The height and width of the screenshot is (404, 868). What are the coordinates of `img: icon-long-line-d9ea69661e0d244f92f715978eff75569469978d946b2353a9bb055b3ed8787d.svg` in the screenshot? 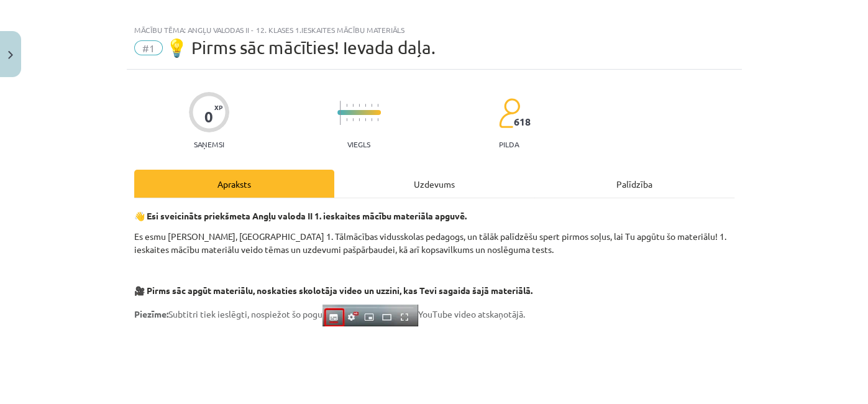 It's located at (341, 113).